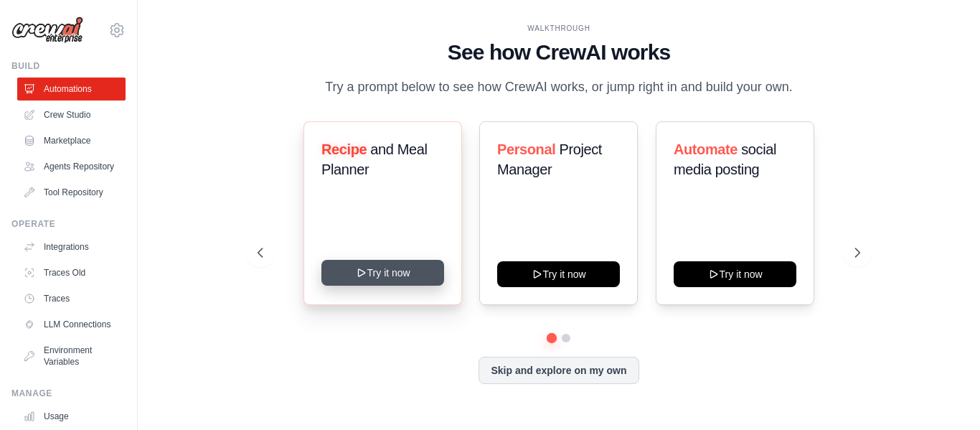 The width and height of the screenshot is (980, 430). Describe the element at coordinates (374, 159) in the screenshot. I see `span: and Meal Planner` at that location.